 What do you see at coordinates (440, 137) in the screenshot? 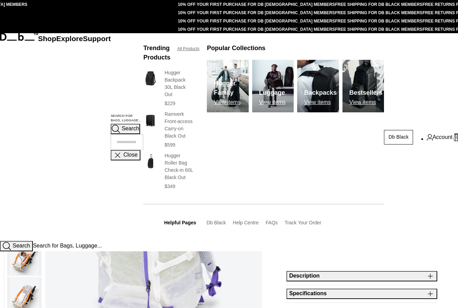
I see `a: Account` at bounding box center [440, 137].